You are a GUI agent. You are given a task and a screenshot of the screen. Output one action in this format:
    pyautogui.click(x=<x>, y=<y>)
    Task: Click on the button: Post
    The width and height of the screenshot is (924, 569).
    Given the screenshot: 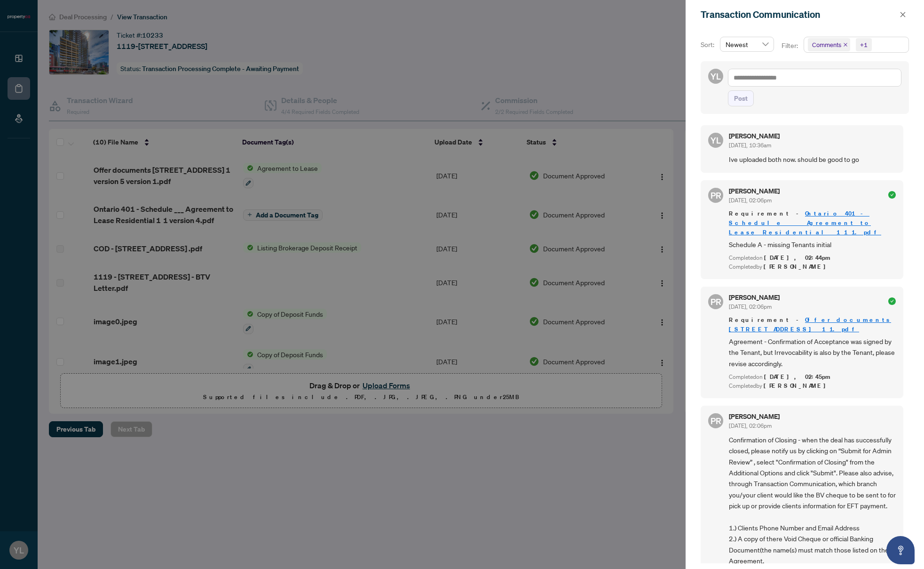 What is the action you would take?
    pyautogui.click(x=741, y=98)
    